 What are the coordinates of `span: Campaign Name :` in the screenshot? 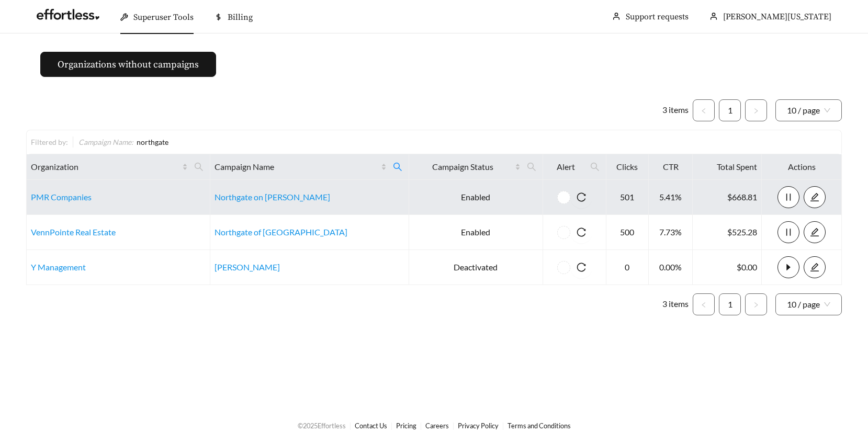 It's located at (106, 142).